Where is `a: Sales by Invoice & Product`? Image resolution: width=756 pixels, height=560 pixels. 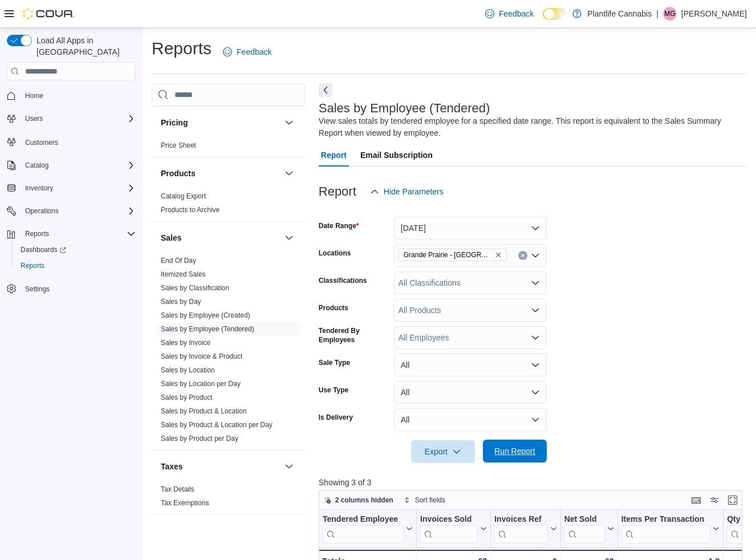 a: Sales by Invoice & Product is located at coordinates (201, 356).